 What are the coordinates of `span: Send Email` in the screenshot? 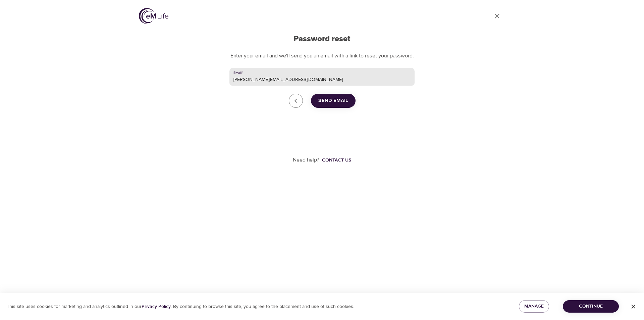 It's located at (333, 101).